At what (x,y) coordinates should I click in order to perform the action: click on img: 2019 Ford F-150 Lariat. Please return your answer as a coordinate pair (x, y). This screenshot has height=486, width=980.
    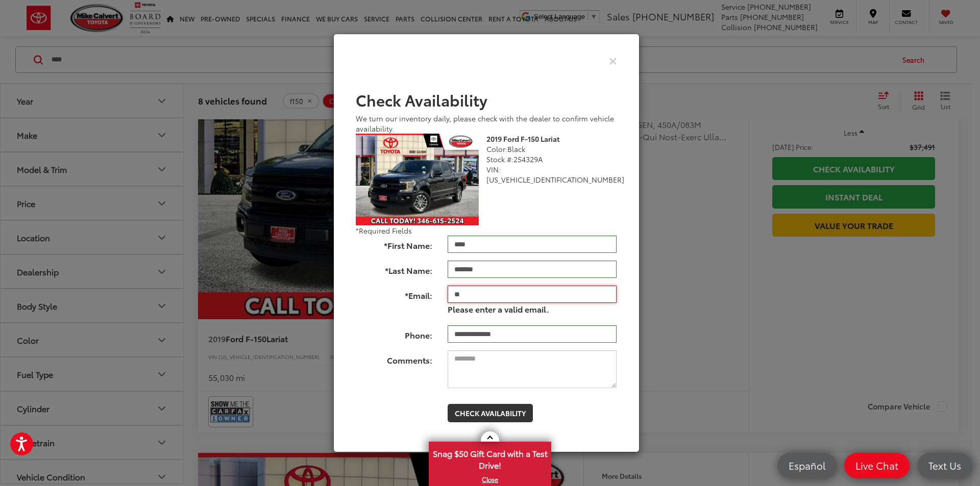
    Looking at the image, I should click on (417, 179).